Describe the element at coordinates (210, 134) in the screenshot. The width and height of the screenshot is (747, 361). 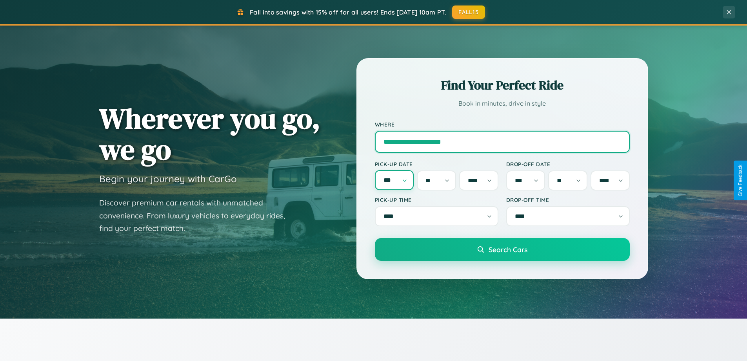
I see `h1: Wherever you go, we go` at that location.